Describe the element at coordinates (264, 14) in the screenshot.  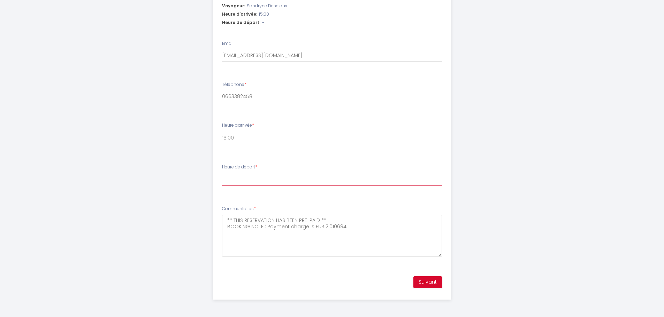
I see `span: 15:00` at that location.